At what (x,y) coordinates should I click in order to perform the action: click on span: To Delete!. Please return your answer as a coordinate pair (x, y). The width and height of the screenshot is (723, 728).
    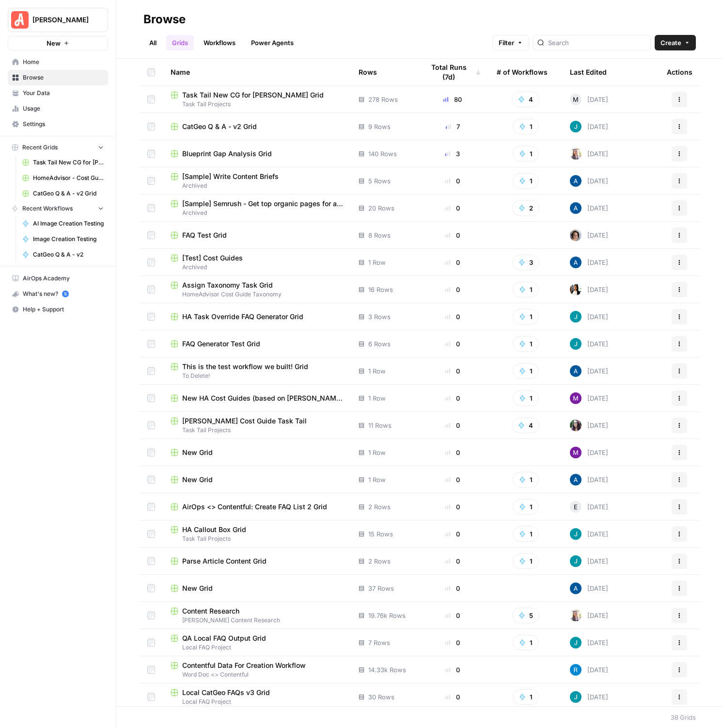
    Looking at the image, I should click on (257, 376).